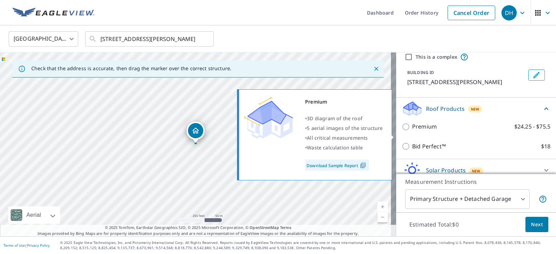  What do you see at coordinates (14, 246) in the screenshot?
I see `a: Terms of Use` at bounding box center [14, 246].